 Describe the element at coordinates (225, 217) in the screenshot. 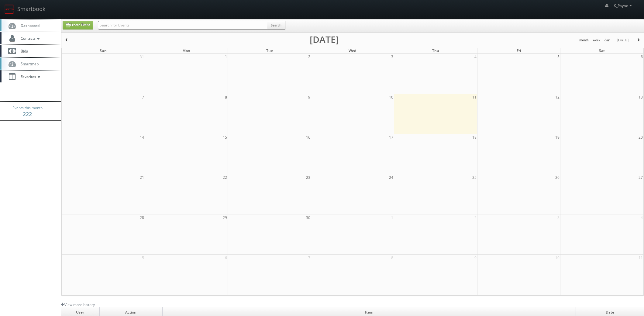

I see `span: 29` at that location.